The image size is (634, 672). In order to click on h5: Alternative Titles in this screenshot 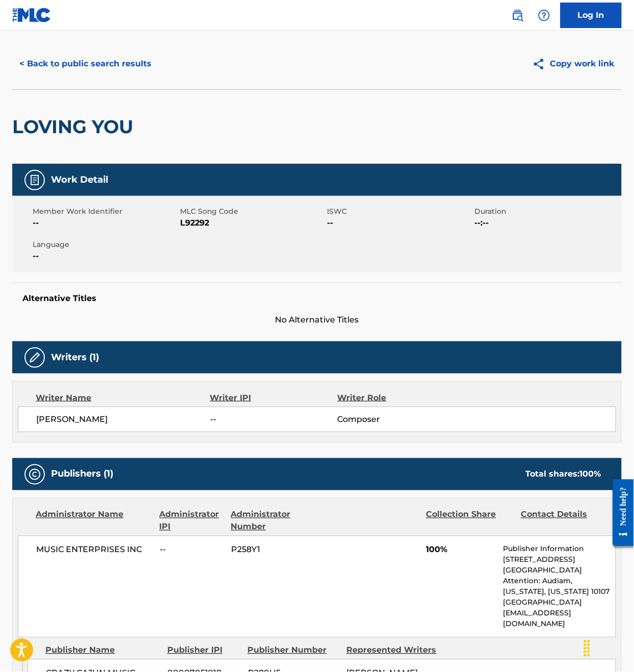, I will do `click(317, 298)`.